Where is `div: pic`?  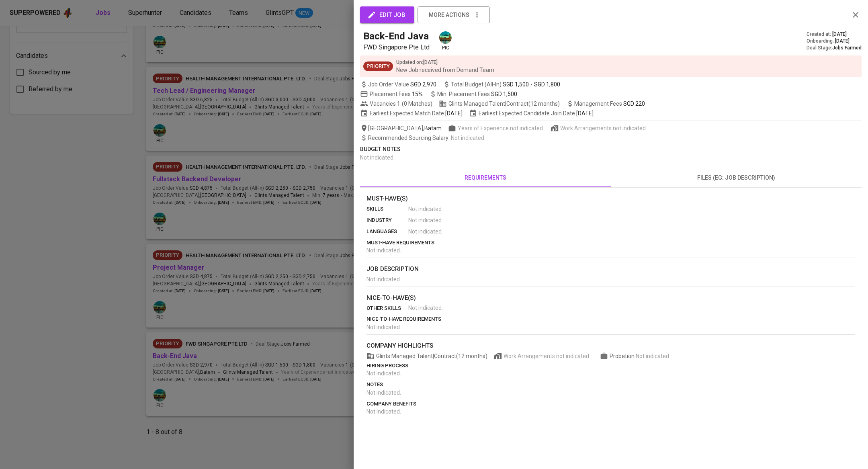
div: pic is located at coordinates (445, 41).